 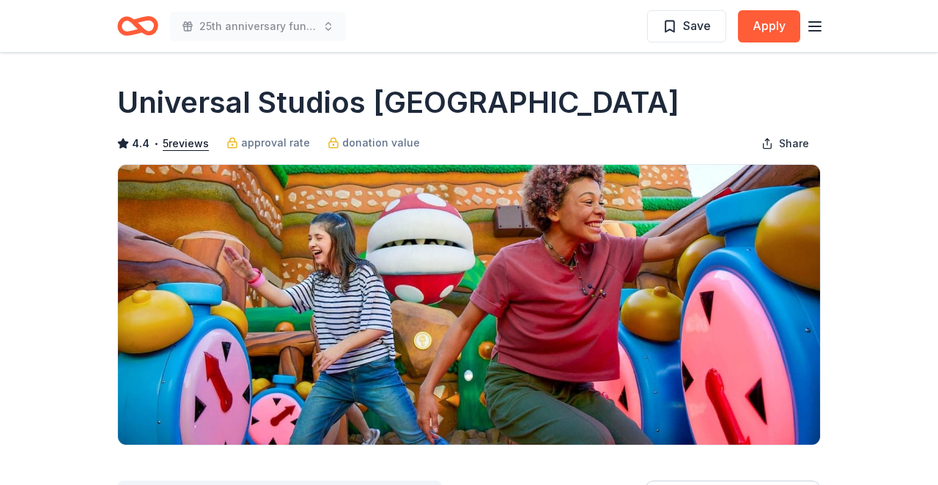 I want to click on a: Home, so click(x=138, y=26).